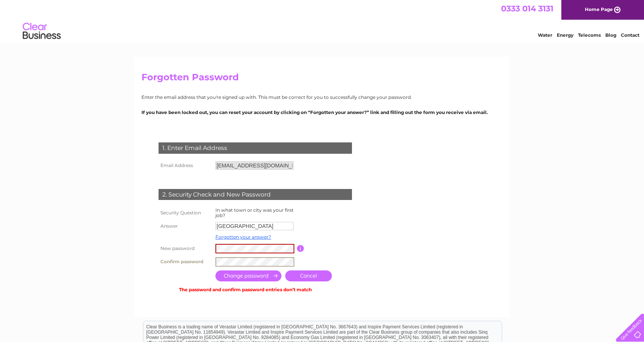  I want to click on input: Submit, so click(249, 276).